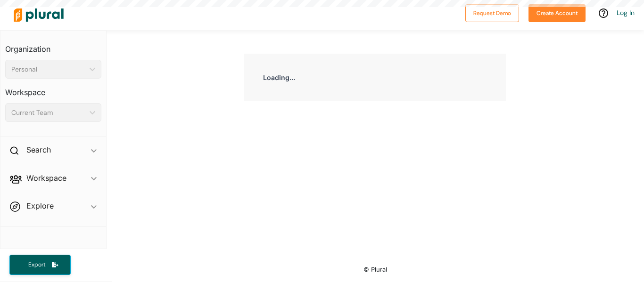  I want to click on small: © Plural, so click(376, 269).